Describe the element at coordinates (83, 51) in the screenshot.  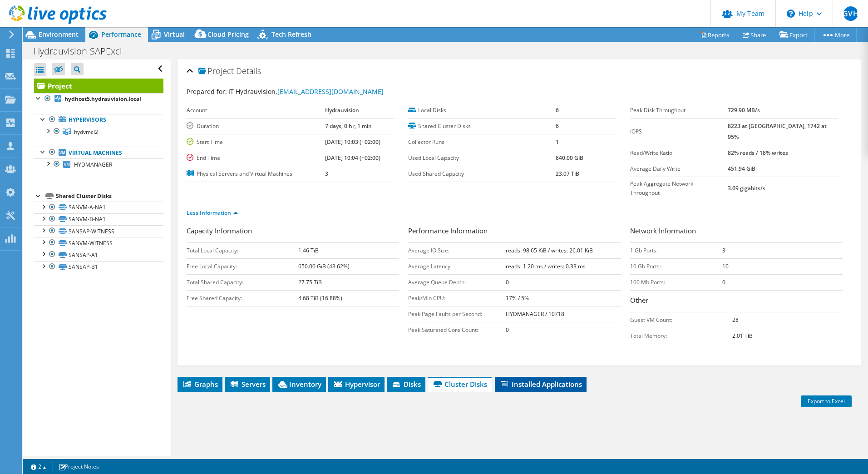
I see `h1: Hydrauvision-SAPExcl` at that location.